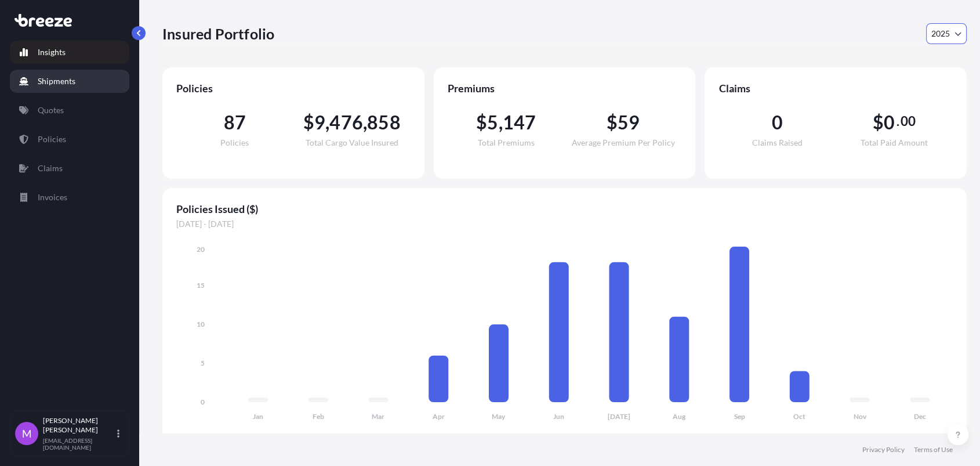 The image size is (980, 466). I want to click on tspan: 15, so click(201, 285).